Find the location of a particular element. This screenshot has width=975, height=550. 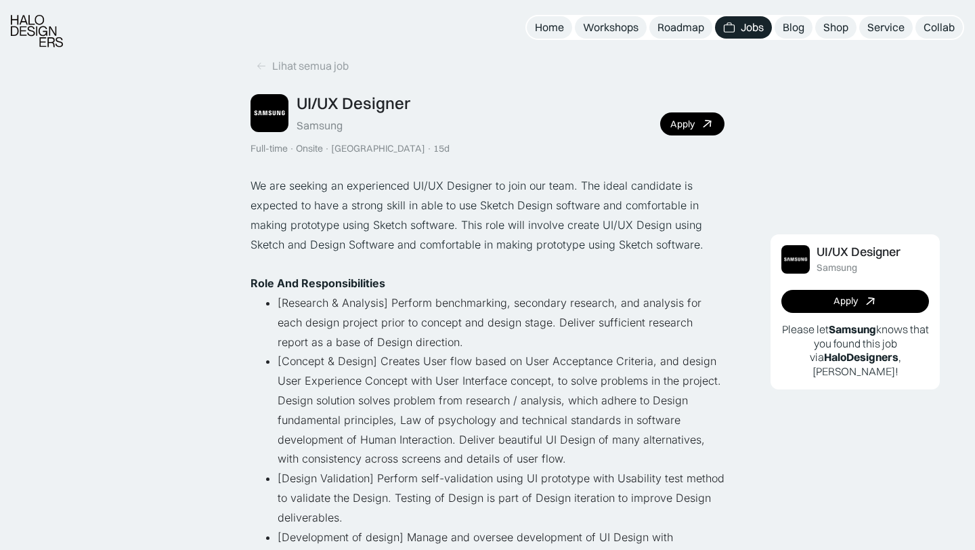

a: Workshops is located at coordinates (611, 27).